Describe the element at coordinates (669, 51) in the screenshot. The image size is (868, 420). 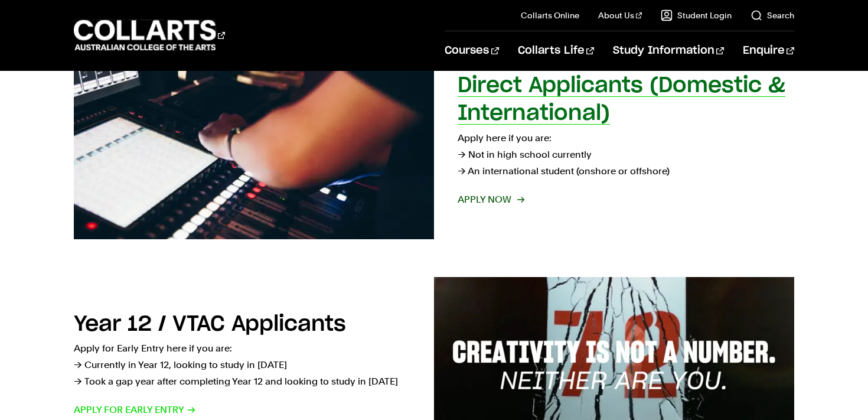
I see `a: Study Information` at that location.